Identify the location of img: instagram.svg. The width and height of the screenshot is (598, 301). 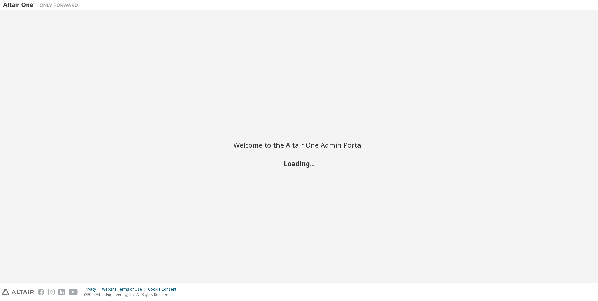
(51, 292).